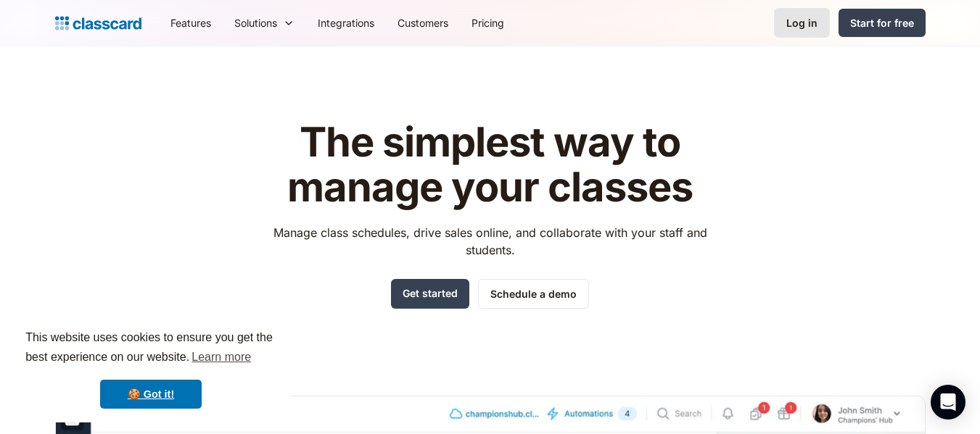 The width and height of the screenshot is (980, 434). Describe the element at coordinates (221, 357) in the screenshot. I see `a: learn more about cookies` at that location.